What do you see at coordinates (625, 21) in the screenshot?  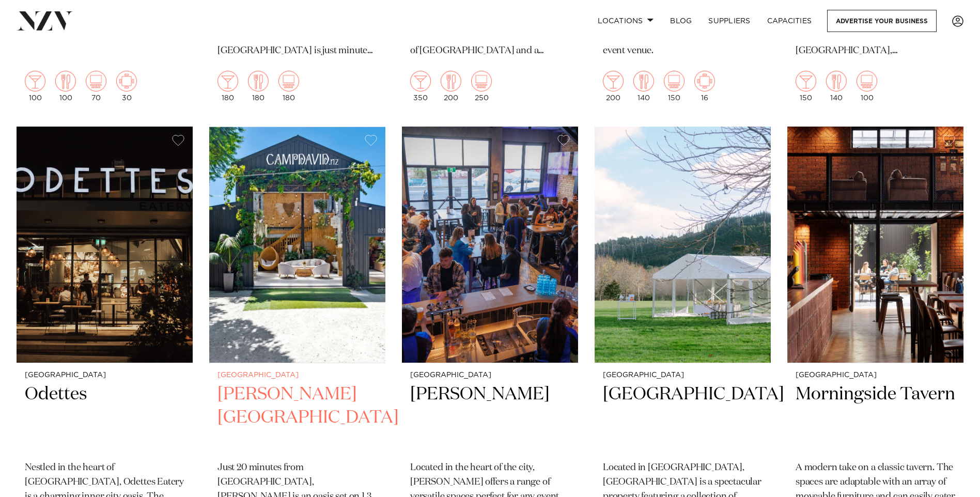 I see `a: Locations` at bounding box center [625, 21].